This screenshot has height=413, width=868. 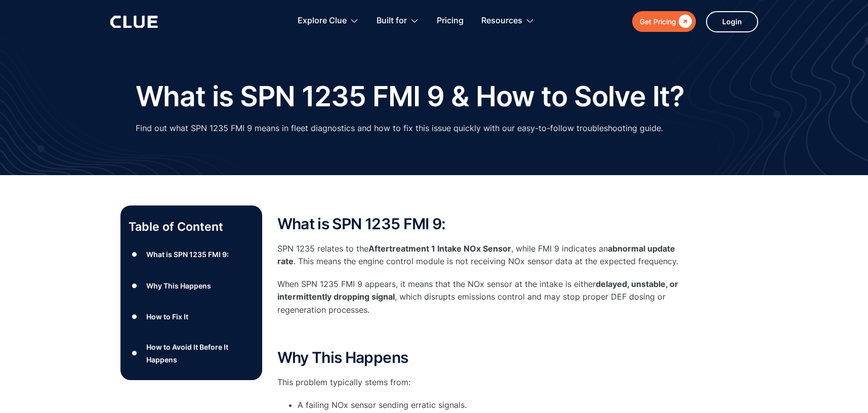 I want to click on a: Pricing, so click(x=450, y=21).